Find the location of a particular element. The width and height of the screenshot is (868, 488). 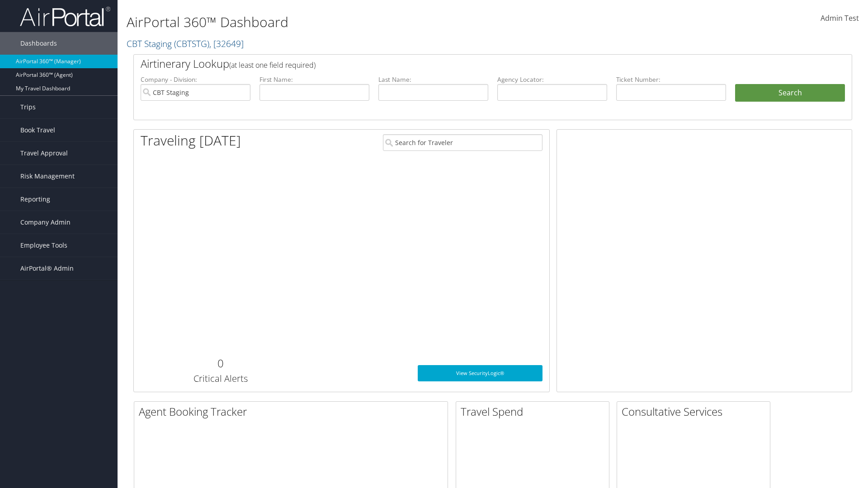

a: CBT Staging is located at coordinates (185, 43).